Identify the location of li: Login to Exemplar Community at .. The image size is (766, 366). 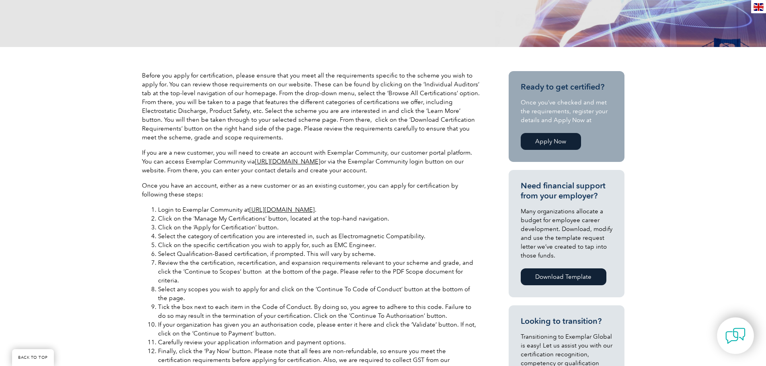
(319, 210).